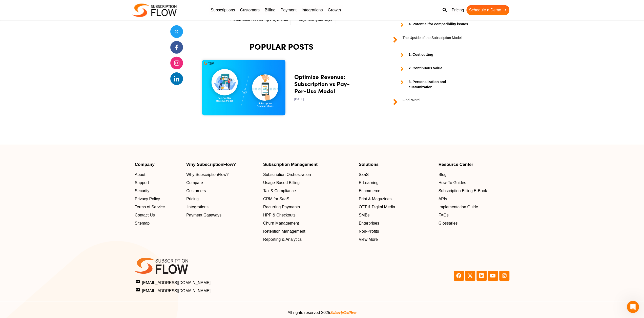 The width and height of the screenshot is (644, 318). I want to click on span: Payment Gateways, so click(204, 215).